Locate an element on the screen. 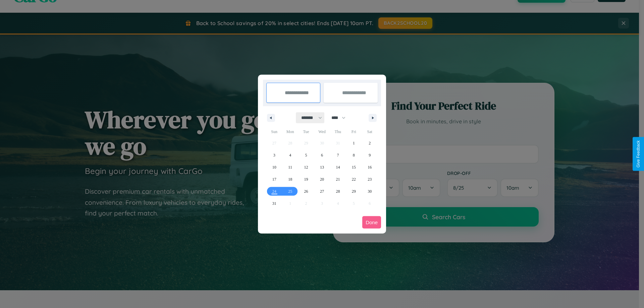 The height and width of the screenshot is (308, 644). span: 12 is located at coordinates (306, 167).